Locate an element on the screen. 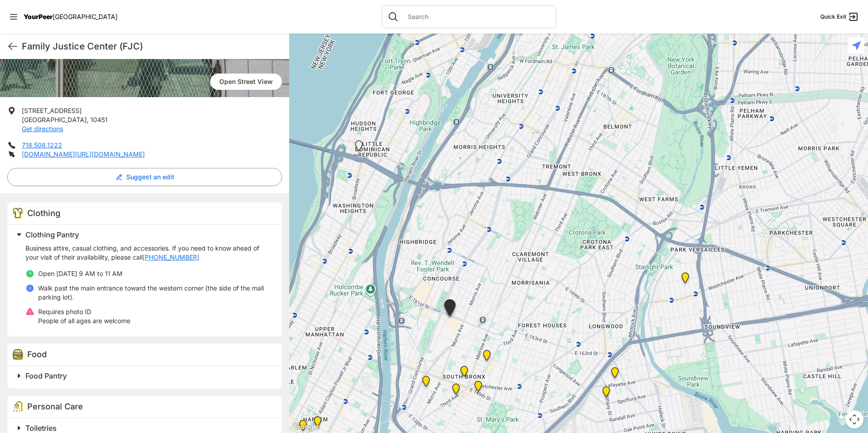 This screenshot has height=433, width=868. img: Google is located at coordinates (306, 427).